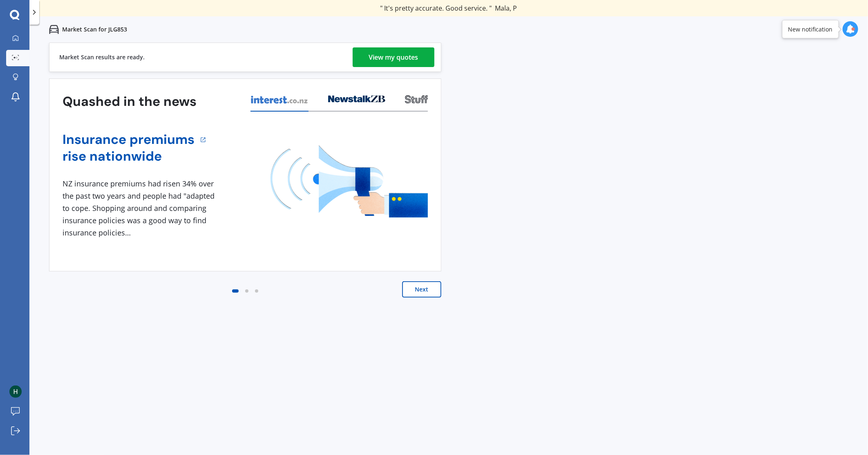 The image size is (868, 455). Describe the element at coordinates (129, 139) in the screenshot. I see `a: Insurance premiums` at that location.